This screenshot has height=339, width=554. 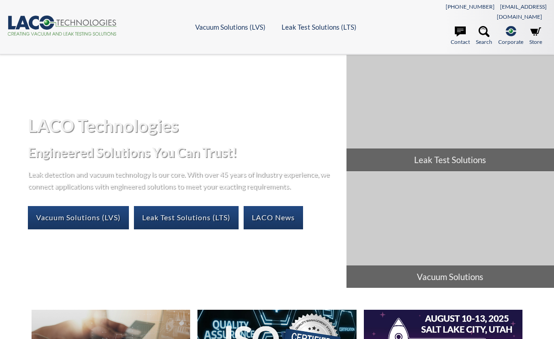 I want to click on p: Leak detection and vacuum technology is our core. With over 45 years of industry experience, we c..., so click(x=181, y=180).